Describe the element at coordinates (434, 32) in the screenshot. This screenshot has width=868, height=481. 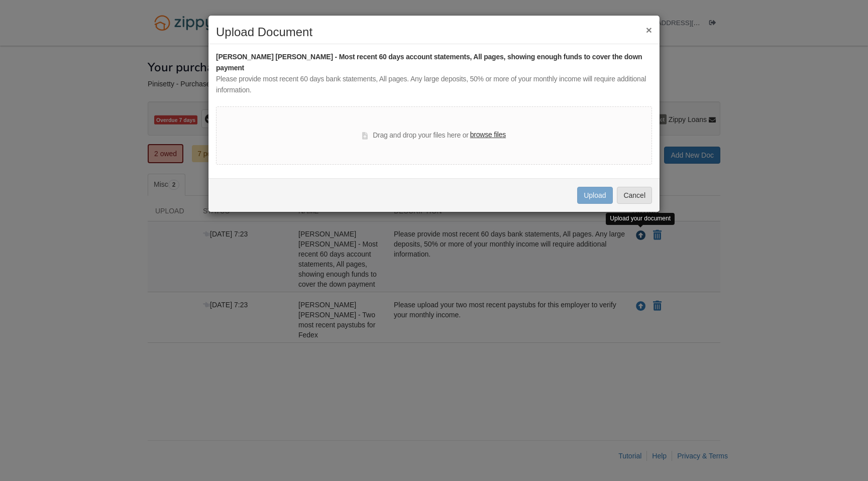
I see `h2: Upload Document` at that location.